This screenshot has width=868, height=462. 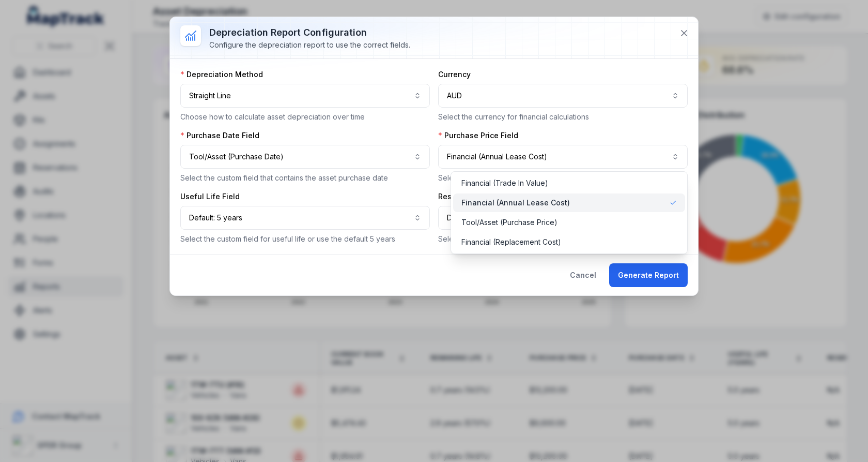 What do you see at coordinates (505, 183) in the screenshot?
I see `span: Financial (Trade In Value)` at bounding box center [505, 183].